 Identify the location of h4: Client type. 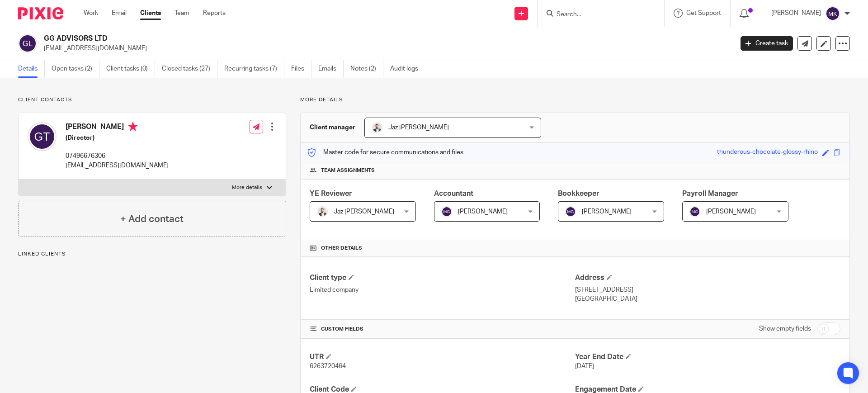
(442, 278).